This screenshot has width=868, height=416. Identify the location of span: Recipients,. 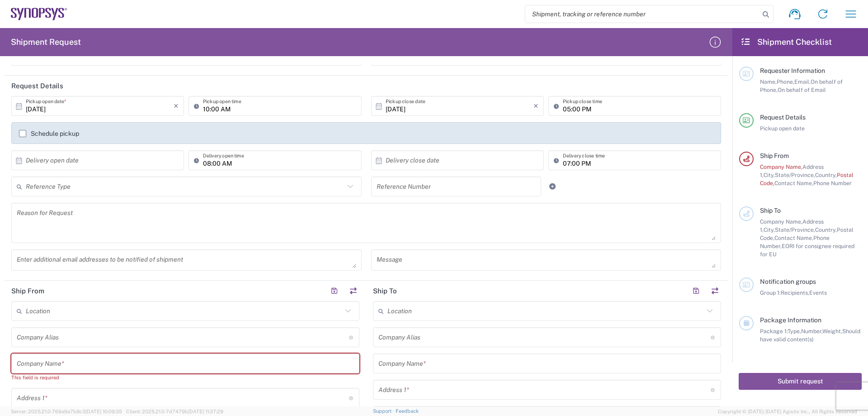
(794, 293).